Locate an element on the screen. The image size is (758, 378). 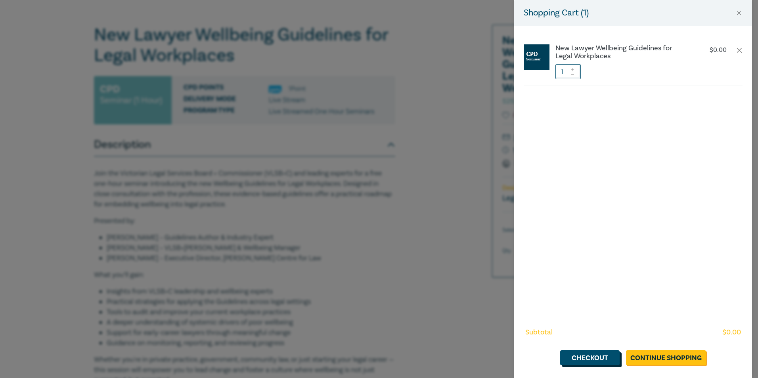
span: $ 0.00 is located at coordinates (732, 333).